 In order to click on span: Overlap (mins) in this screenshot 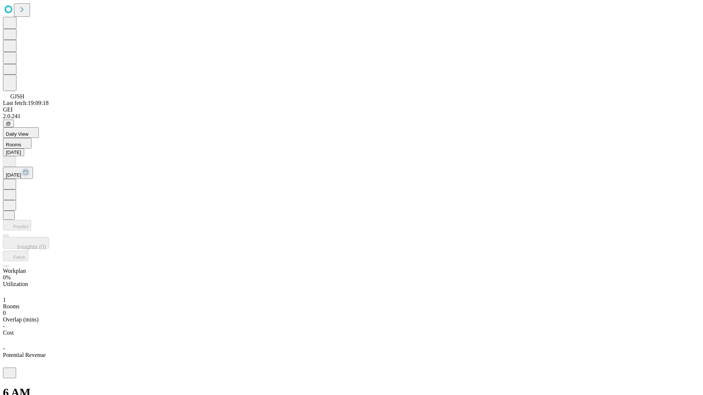, I will do `click(20, 319)`.